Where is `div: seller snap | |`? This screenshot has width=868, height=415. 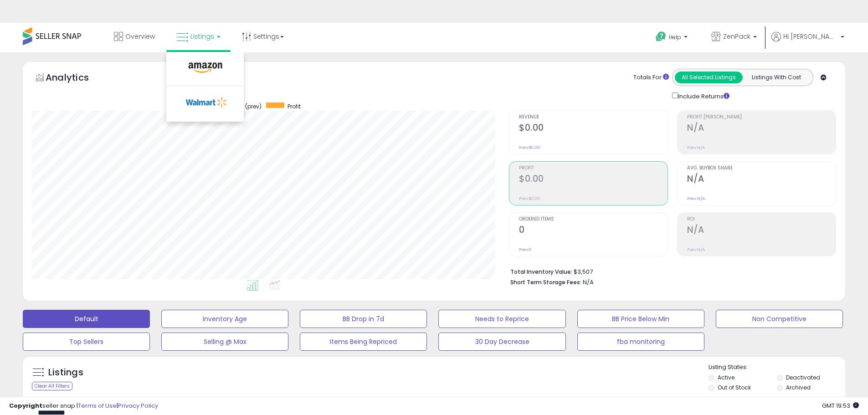 div: seller snap | | is located at coordinates (83, 406).